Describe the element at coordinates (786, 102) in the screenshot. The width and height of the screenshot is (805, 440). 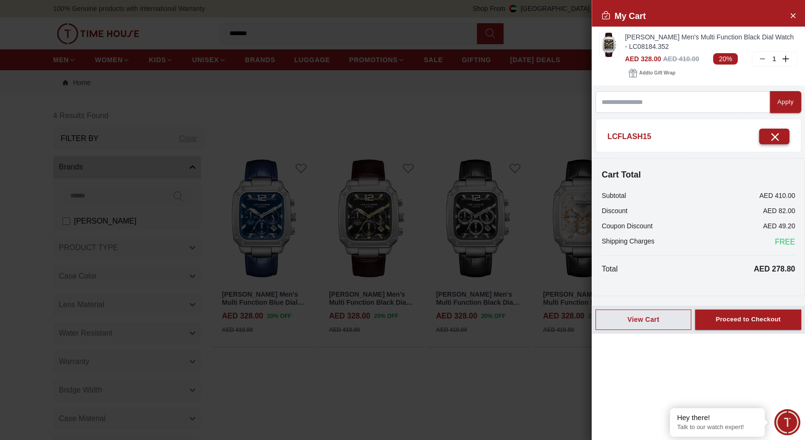
I see `button: Apply` at that location.